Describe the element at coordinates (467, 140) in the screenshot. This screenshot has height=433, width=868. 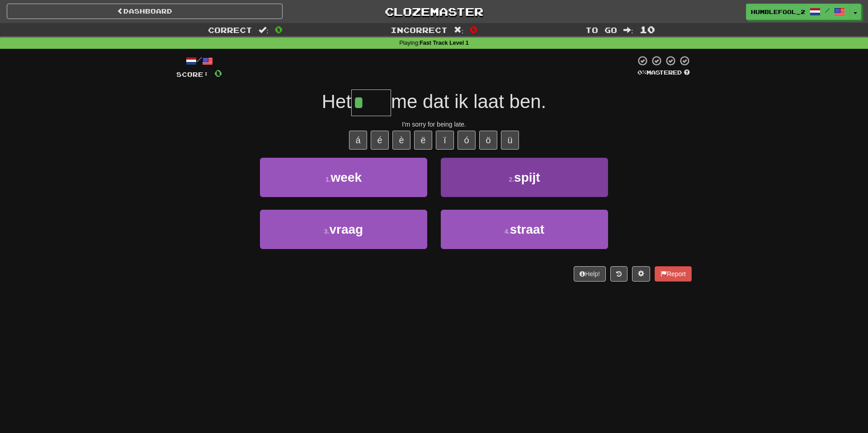
I see `button: ó` at that location.